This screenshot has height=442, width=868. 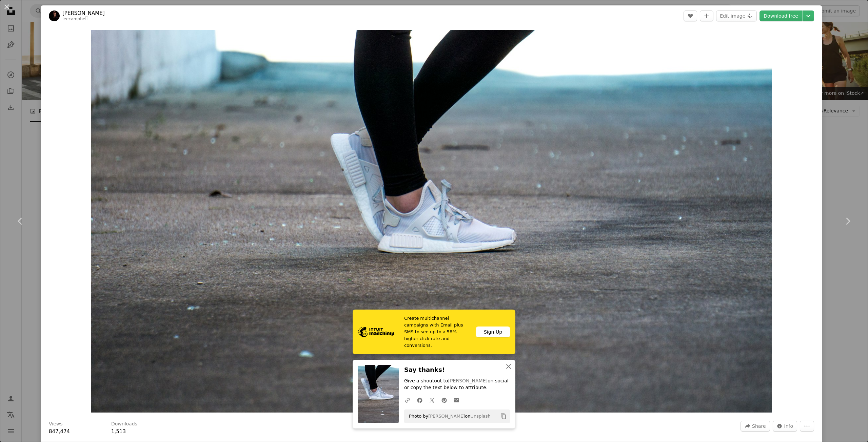 I want to click on button: Copy to clipboard, so click(x=503, y=416).